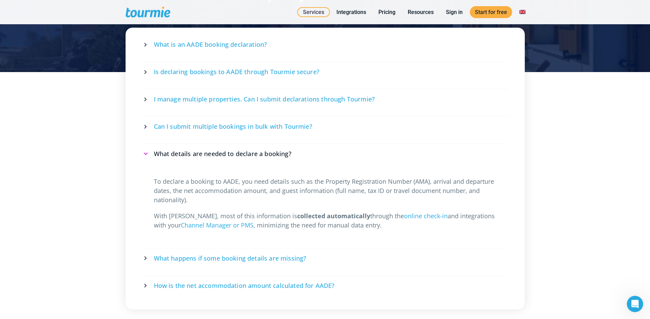  I want to click on span: What details are needed to declare a booking?, so click(222, 154).